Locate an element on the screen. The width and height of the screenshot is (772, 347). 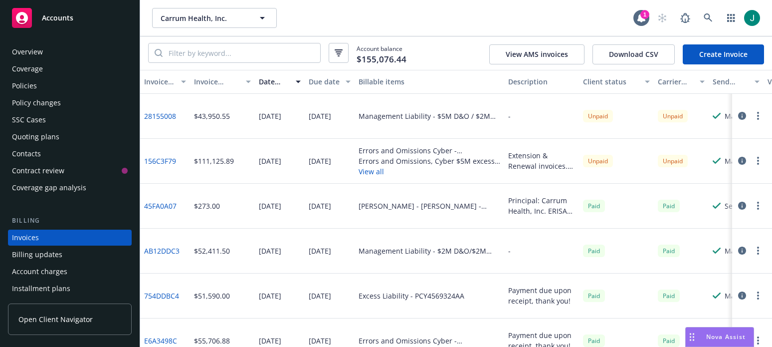
button: Nova Assist is located at coordinates (720, 337).